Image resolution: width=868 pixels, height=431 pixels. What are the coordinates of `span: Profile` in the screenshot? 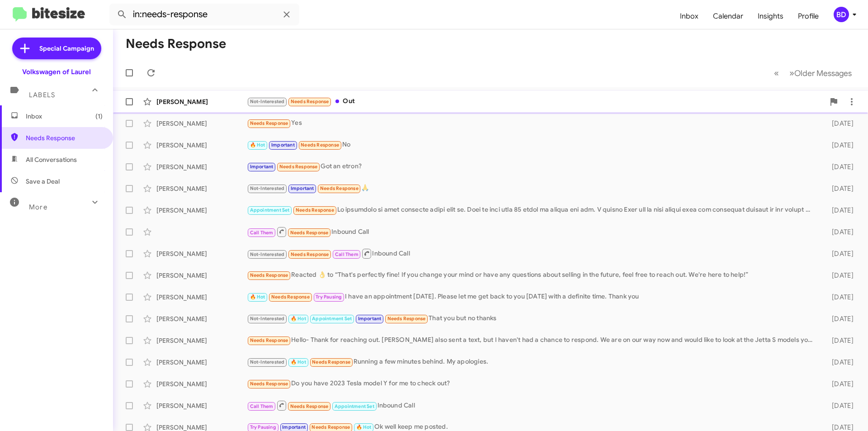 It's located at (808, 16).